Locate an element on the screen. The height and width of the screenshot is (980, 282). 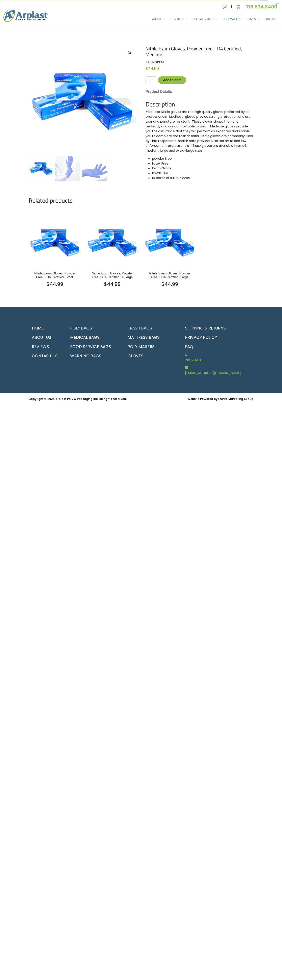
a: FAQ is located at coordinates (218, 347).